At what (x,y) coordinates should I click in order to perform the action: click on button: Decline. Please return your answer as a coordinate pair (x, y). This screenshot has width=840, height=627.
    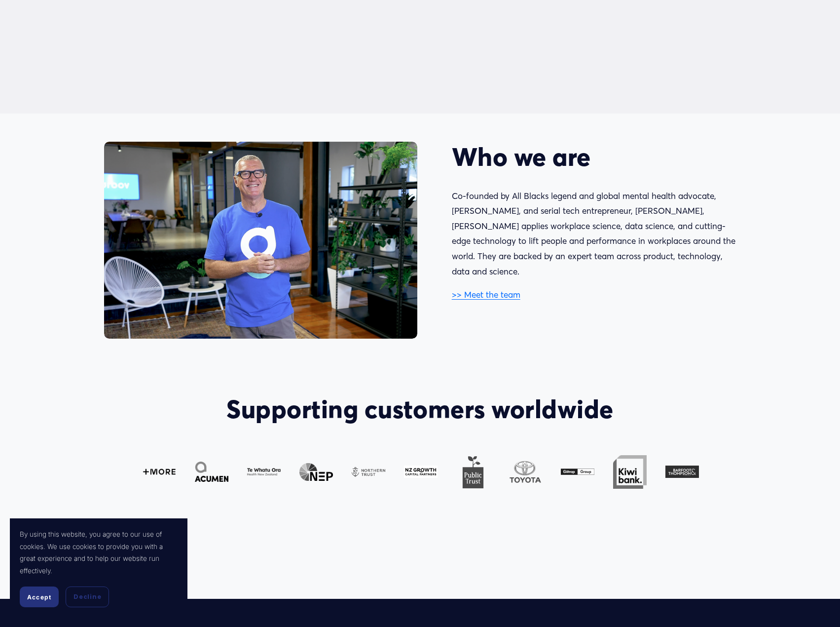
    Looking at the image, I should click on (88, 597).